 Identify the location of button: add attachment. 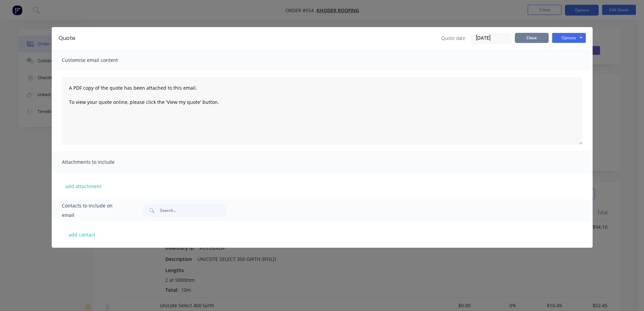
(83, 186).